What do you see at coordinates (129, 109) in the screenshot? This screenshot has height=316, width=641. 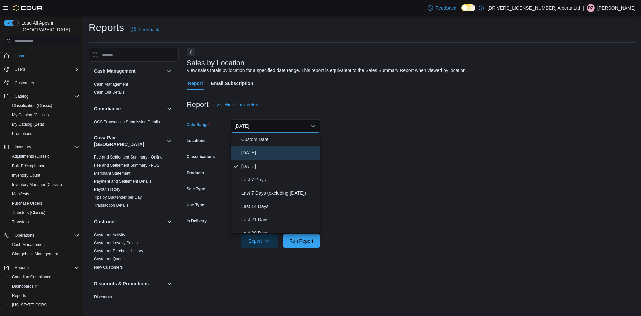 I see `button: Compliance` at bounding box center [129, 109].